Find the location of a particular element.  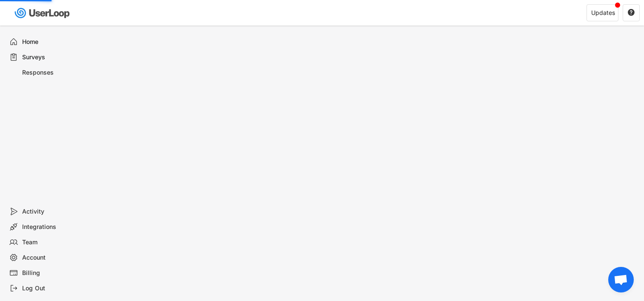

div: Surveys is located at coordinates (50, 57).